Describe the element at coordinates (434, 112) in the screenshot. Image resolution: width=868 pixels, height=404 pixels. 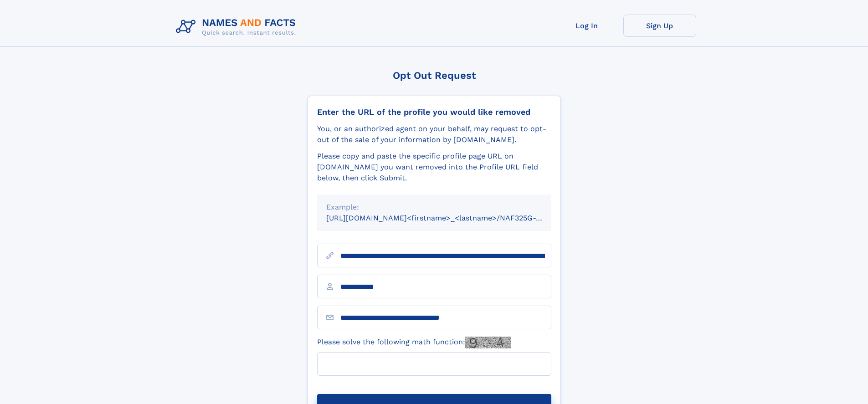
I see `div: Enter the URL of the profile you would like removed` at that location.